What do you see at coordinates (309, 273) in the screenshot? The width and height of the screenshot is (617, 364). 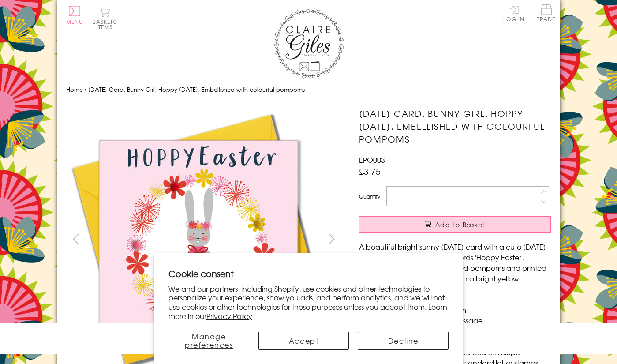 I see `h2: Cookie consent` at bounding box center [309, 273].